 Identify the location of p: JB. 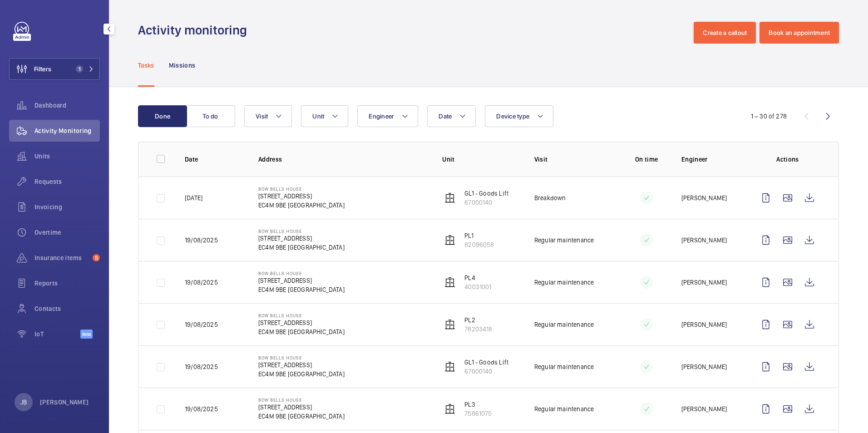
(24, 402).